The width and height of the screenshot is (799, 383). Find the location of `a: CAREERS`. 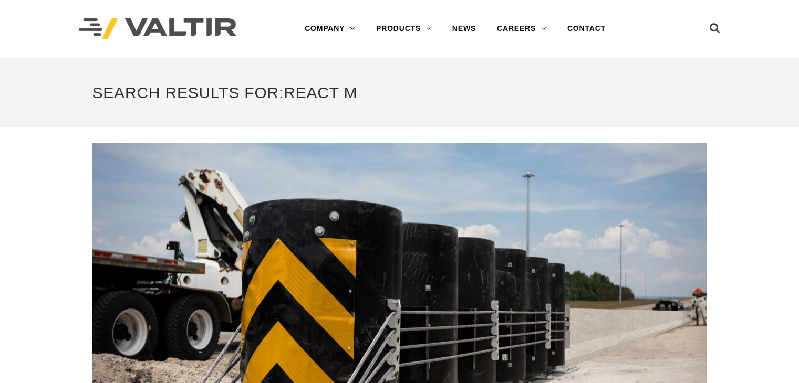

a: CAREERS is located at coordinates (522, 29).